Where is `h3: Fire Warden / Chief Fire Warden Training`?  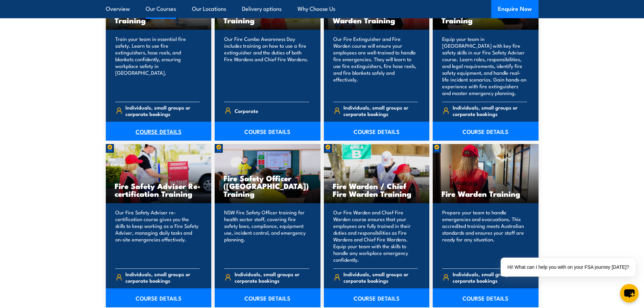 h3: Fire Warden / Chief Fire Warden Training is located at coordinates (377, 190).